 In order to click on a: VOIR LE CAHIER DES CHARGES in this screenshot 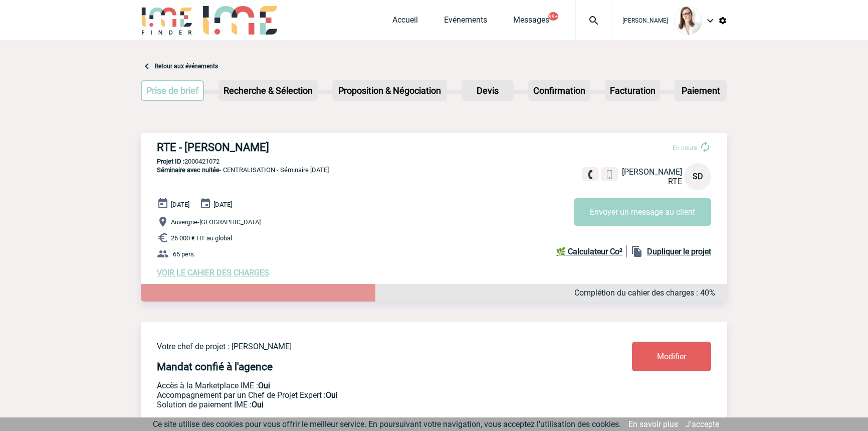, I will do `click(213, 272)`.